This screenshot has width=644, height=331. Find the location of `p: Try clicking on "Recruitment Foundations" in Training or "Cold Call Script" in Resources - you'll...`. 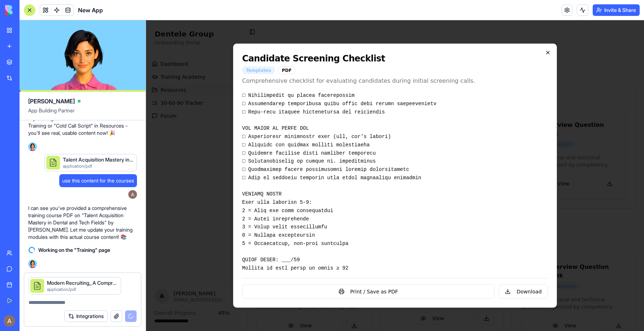

p: Try clicking on "Recruitment Foundations" in Training or "Cold Call Script" in Resources - you'll... is located at coordinates (82, 126).